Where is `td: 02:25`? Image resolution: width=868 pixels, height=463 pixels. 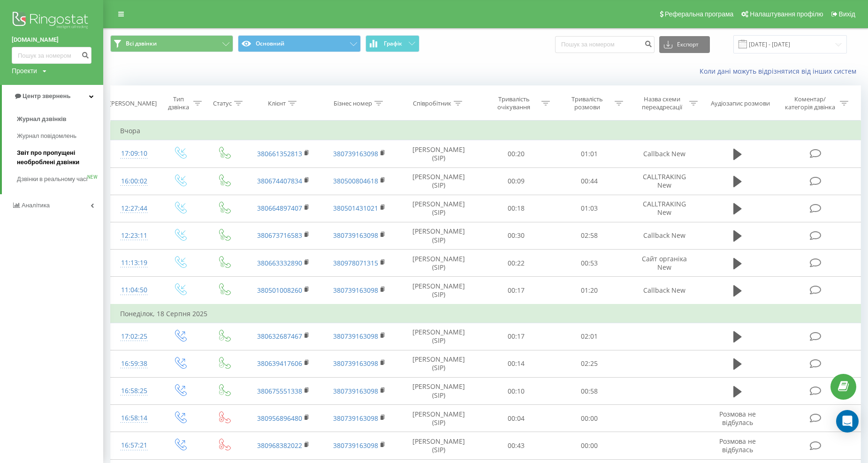 td: 02:25 is located at coordinates (589, 364).